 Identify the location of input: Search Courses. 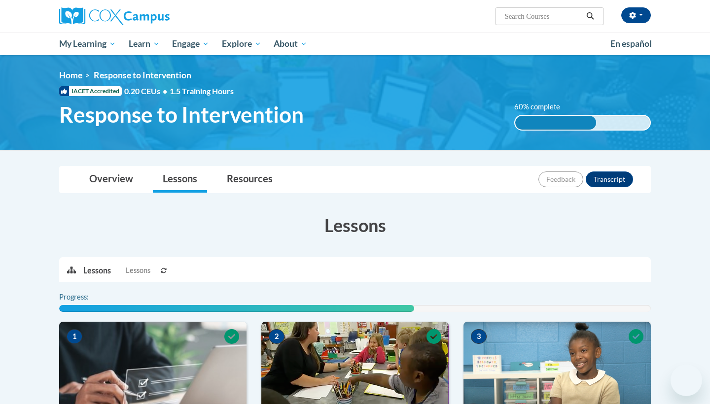
(543, 16).